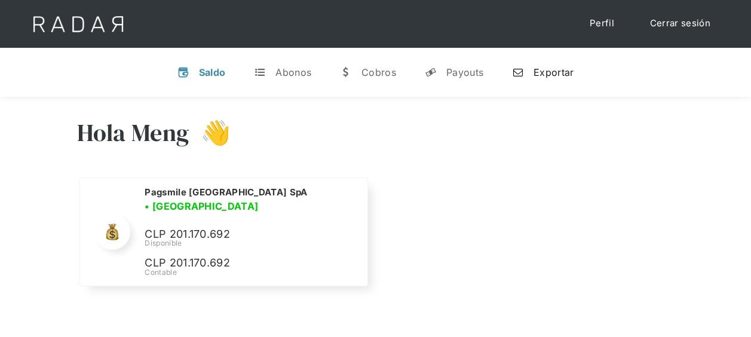 The width and height of the screenshot is (751, 337). Describe the element at coordinates (602, 23) in the screenshot. I see `a: Perfil` at that location.